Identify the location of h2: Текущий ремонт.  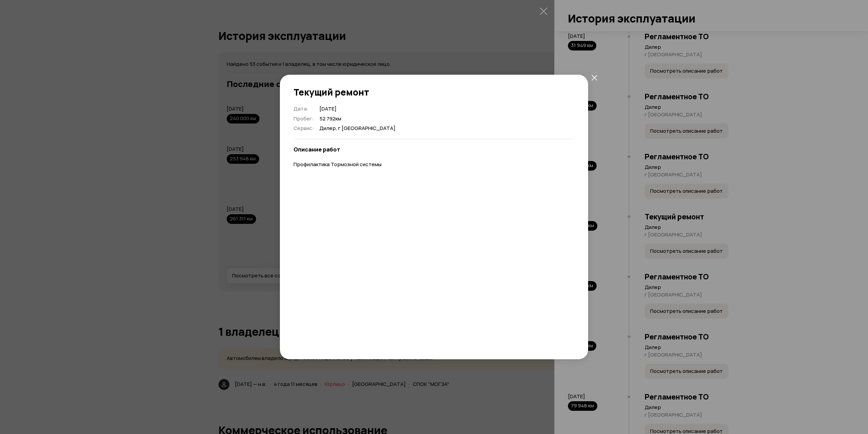
(434, 92).